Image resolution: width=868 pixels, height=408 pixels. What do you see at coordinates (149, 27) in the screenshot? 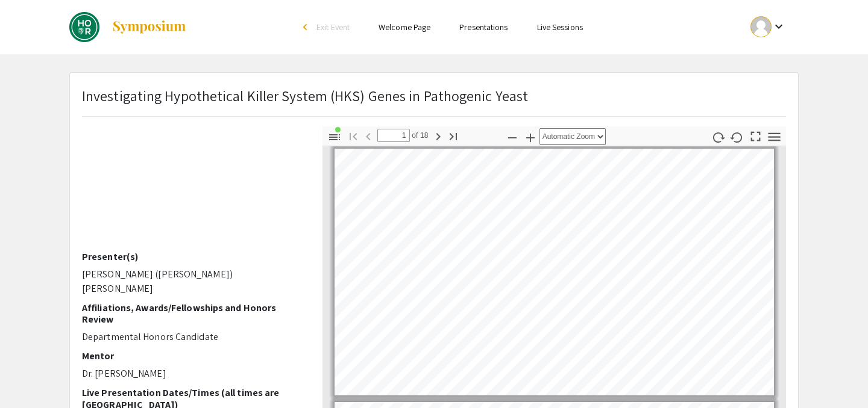
I see `img: Symposium by ForagerOne` at bounding box center [149, 27].